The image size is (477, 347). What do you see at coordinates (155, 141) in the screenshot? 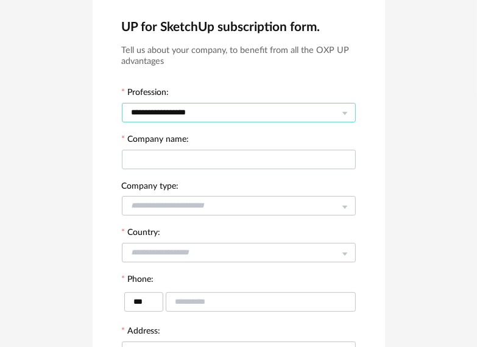
I see `label: Company name:` at bounding box center [155, 141].